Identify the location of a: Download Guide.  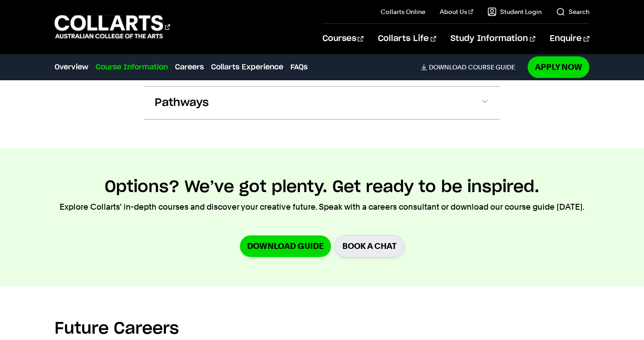
(285, 246).